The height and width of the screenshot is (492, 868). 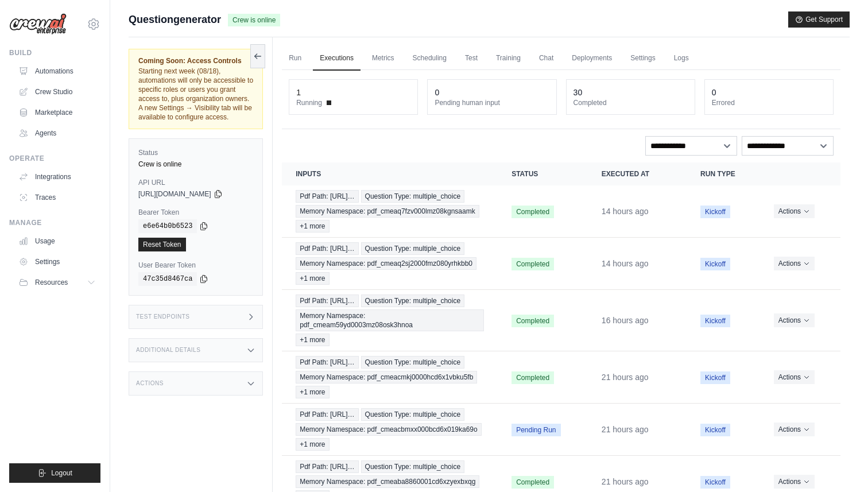 What do you see at coordinates (168, 350) in the screenshot?
I see `h3: Additional Details` at bounding box center [168, 350].